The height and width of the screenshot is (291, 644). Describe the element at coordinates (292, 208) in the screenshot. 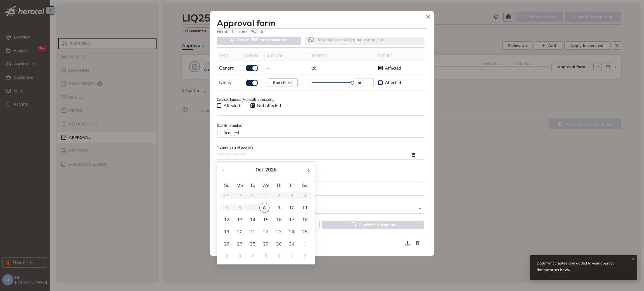

I see `td: 2025-10-10` at that location.